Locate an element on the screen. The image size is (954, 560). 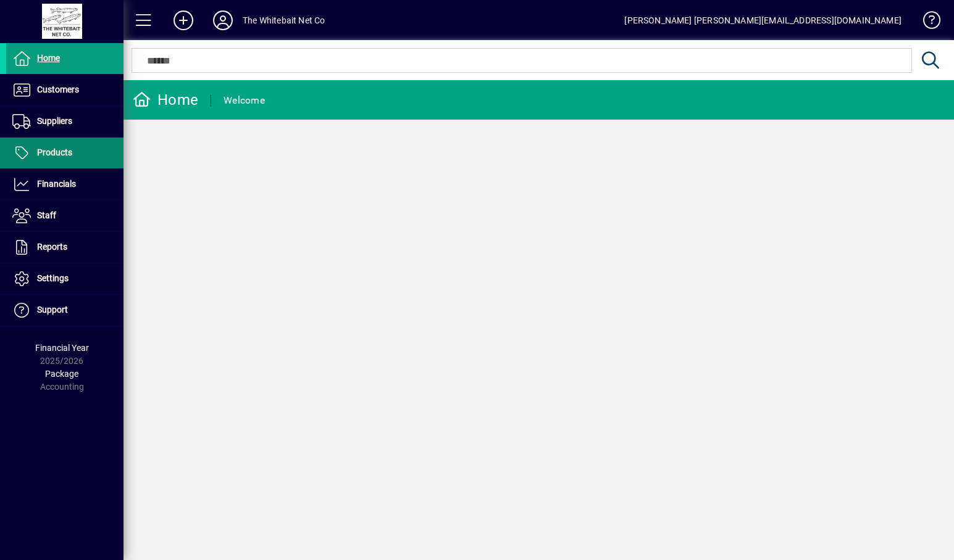
a: Customers is located at coordinates (65, 90).